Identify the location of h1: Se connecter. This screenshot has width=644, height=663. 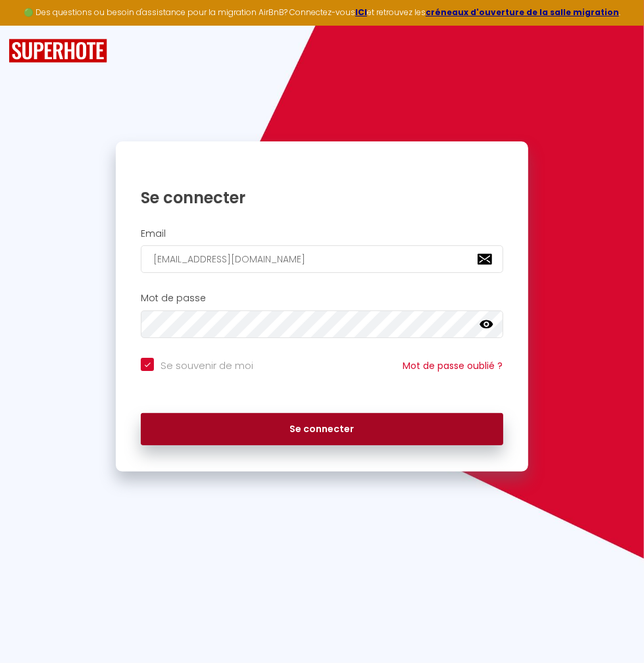
(322, 197).